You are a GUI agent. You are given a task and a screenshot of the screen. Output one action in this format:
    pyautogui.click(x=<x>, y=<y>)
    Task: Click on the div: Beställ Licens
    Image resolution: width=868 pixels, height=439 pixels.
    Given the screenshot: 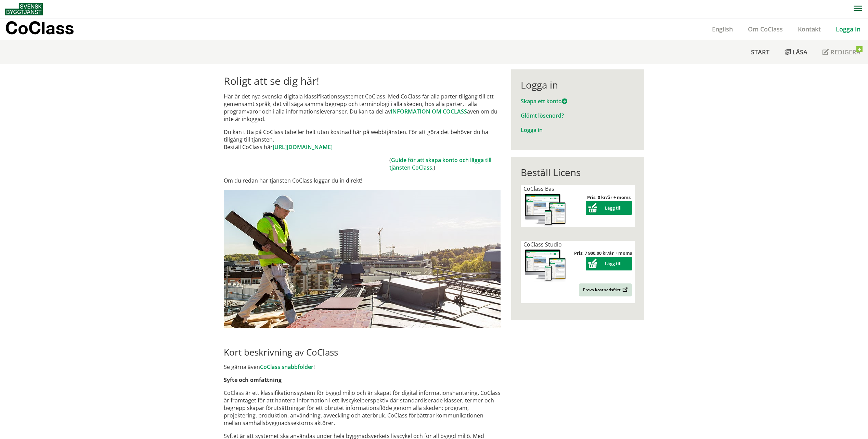 What is the action you would take?
    pyautogui.click(x=577, y=172)
    